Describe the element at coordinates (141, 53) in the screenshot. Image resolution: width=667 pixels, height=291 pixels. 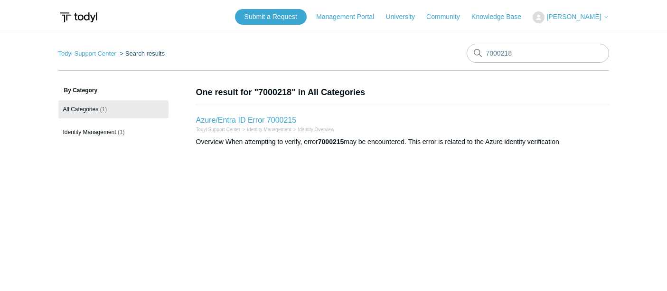
I see `li: Search results` at that location.